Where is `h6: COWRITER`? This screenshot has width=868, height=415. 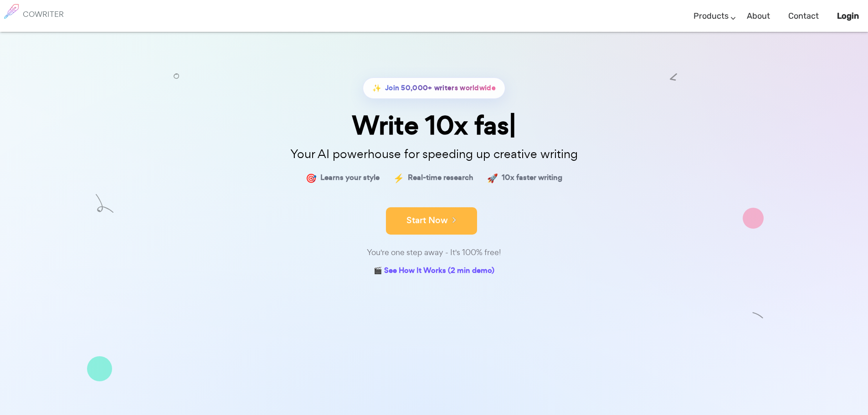 h6: COWRITER is located at coordinates (43, 14).